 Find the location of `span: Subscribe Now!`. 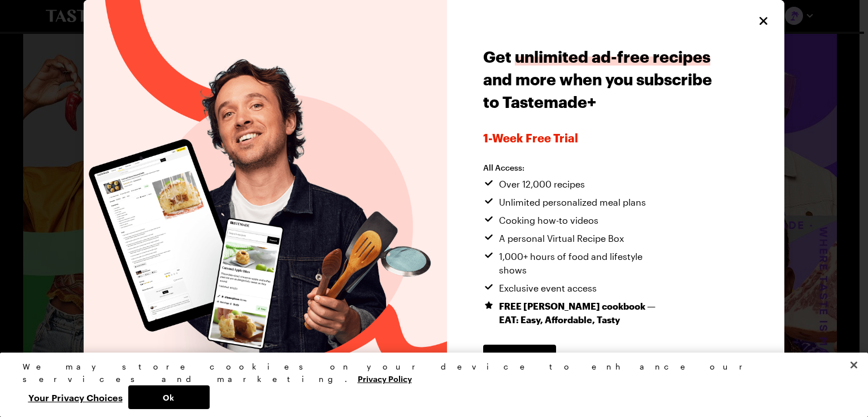

span: Subscribe Now! is located at coordinates (519, 357).